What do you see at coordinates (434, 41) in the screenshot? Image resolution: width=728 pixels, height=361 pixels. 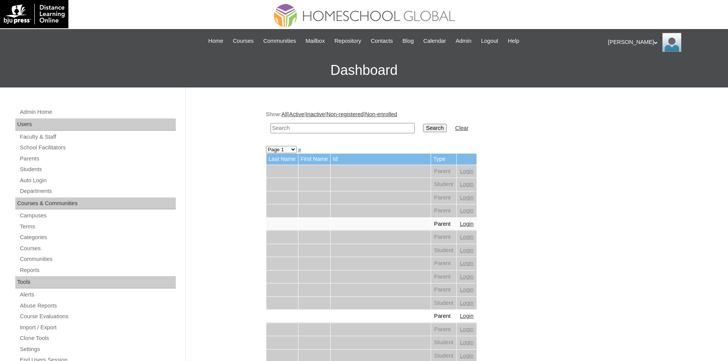 I see `a: Calendar` at bounding box center [434, 41].